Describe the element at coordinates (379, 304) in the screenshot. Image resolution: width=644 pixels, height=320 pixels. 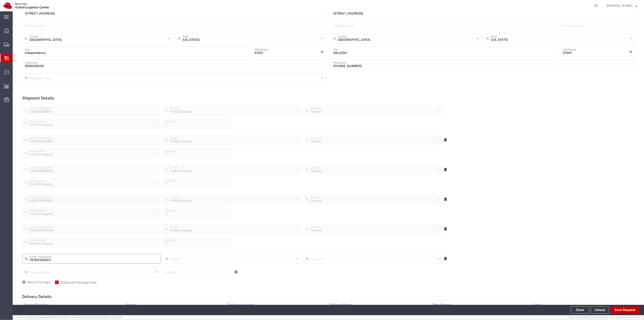
I see `th: Delivery Notes` at that location.